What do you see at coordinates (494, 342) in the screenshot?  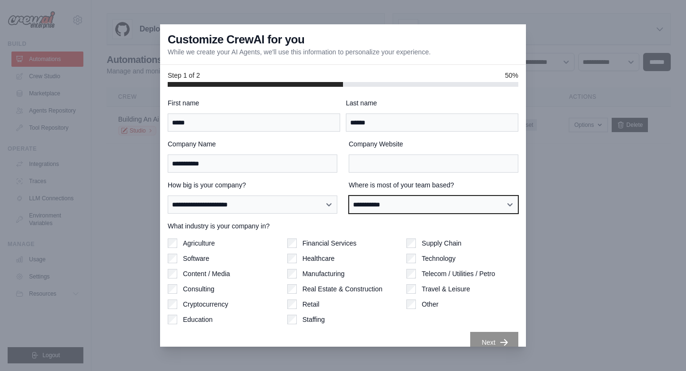 I see `button: Next` at bounding box center [494, 342].